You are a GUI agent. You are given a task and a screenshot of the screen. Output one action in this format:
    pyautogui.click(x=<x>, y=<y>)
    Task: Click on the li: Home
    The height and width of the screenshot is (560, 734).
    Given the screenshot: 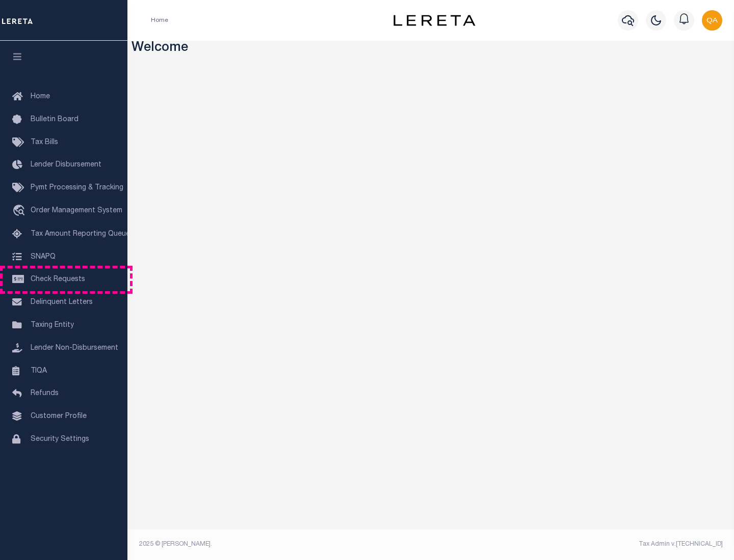 What is the action you would take?
    pyautogui.click(x=159, y=20)
    